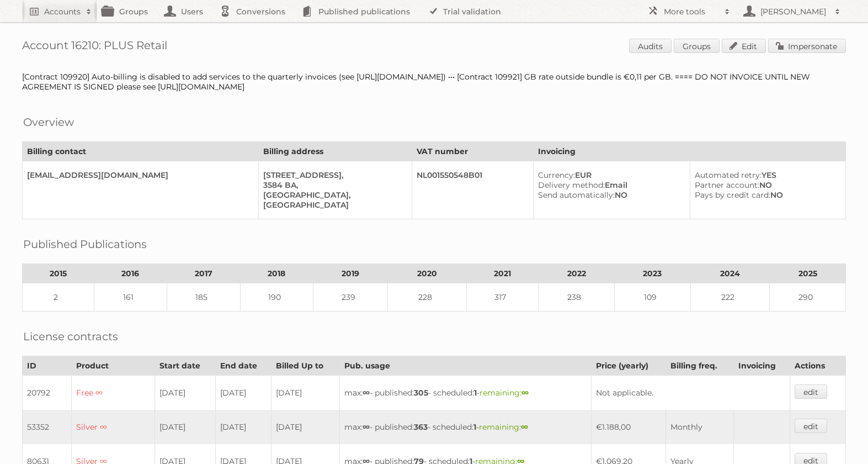 The width and height of the screenshot is (868, 464). Describe the element at coordinates (610, 175) in the screenshot. I see `div: EUR` at that location.